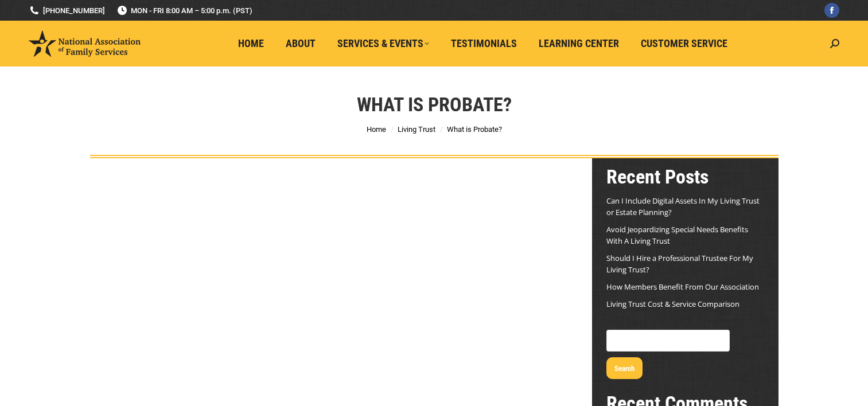  Describe the element at coordinates (474, 129) in the screenshot. I see `span: What is Probate?` at that location.